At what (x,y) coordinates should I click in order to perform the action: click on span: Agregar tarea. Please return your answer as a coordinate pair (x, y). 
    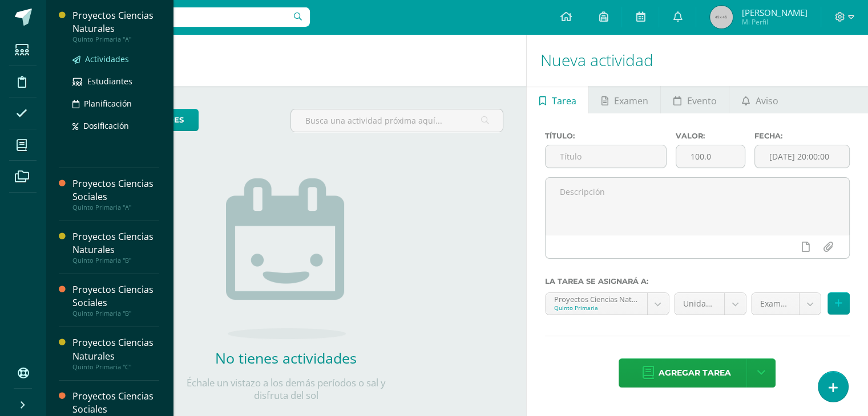
    Looking at the image, I should click on (694, 373).